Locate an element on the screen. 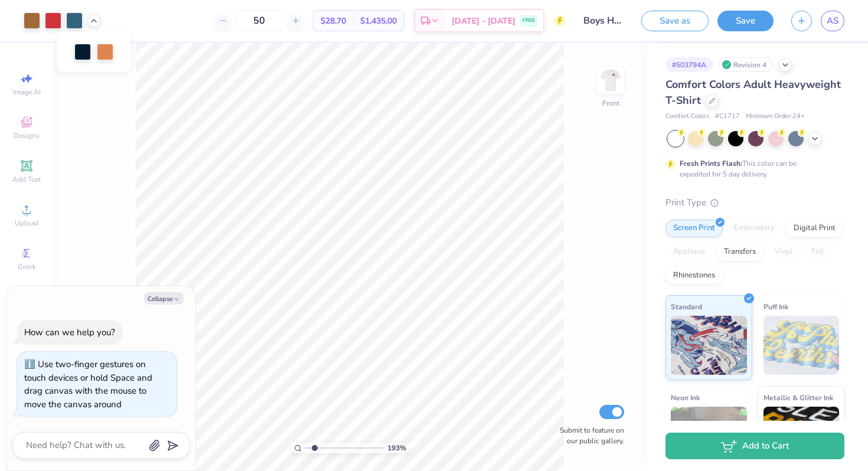 The width and height of the screenshot is (868, 471). button: Add to Cart is located at coordinates (755, 446).